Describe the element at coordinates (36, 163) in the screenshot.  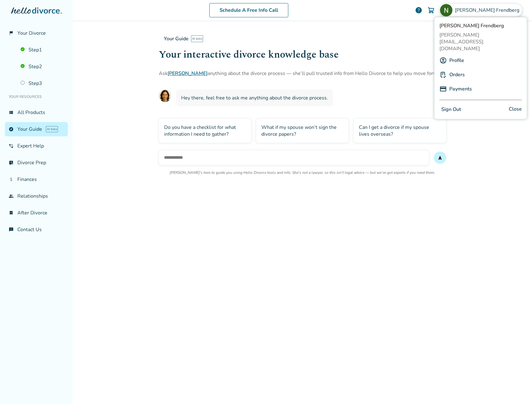
I see `a: list_alt_checkDivorce Prep` at that location.